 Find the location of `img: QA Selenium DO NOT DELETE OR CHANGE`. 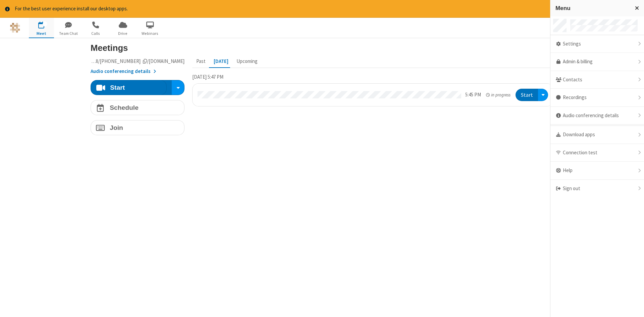

img: QA Selenium DO NOT DELETE OR CHANGE is located at coordinates (15, 28).